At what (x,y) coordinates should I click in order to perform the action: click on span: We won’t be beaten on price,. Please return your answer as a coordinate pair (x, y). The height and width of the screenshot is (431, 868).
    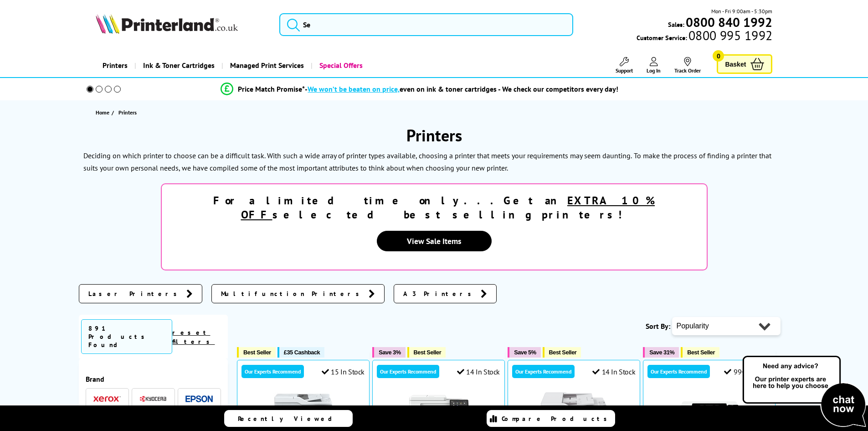
    Looking at the image, I should click on (354, 89).